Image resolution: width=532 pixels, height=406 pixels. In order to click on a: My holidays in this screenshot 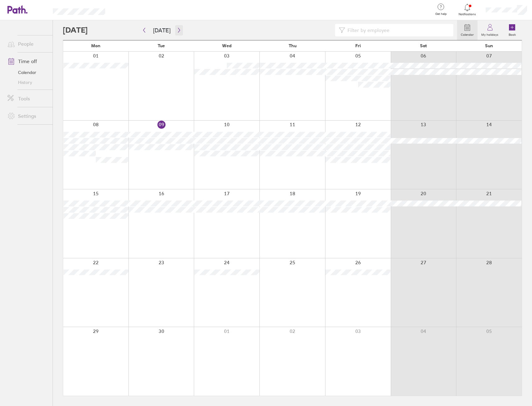, I will do `click(489, 30)`.